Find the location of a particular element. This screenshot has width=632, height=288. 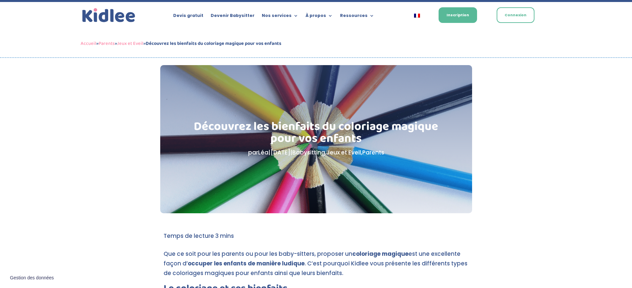

h1: Découvrez les bienfaits du coloriage magique pour vos enfants is located at coordinates (316, 134).